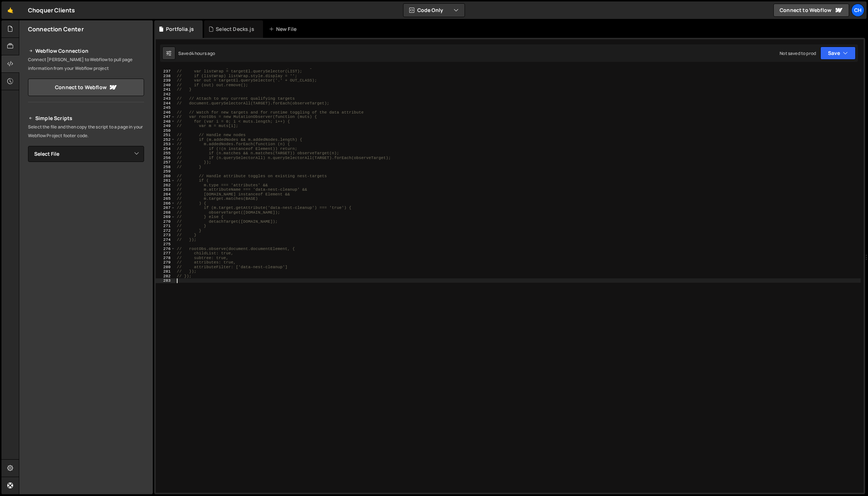 Image resolution: width=868 pixels, height=496 pixels. I want to click on div: 237, so click(166, 72).